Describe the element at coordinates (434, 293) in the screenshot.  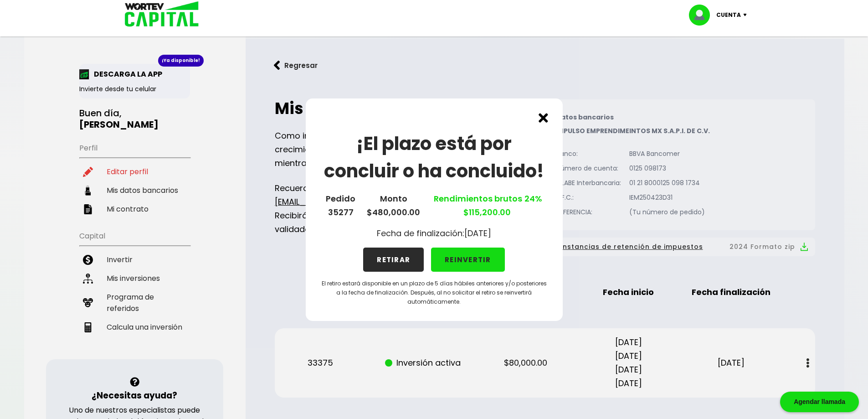
I see `p: El retiro estará disponible en un plazo de 5 días hábiles anteriores y/o posteriores a la fecha d...` at that location.